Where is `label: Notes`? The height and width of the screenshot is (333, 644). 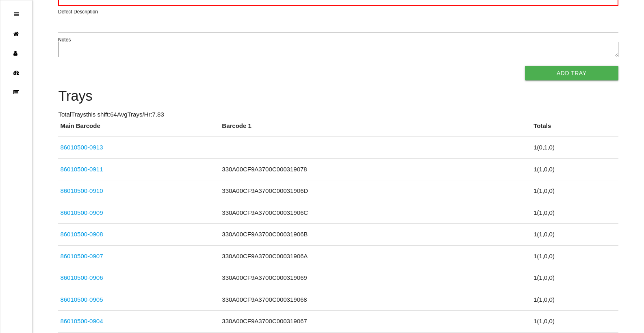 label: Notes is located at coordinates (64, 40).